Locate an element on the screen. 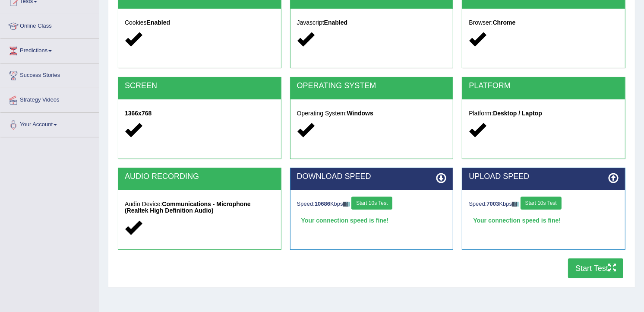 The width and height of the screenshot is (644, 312). h2: PLATFORM is located at coordinates (544, 86).